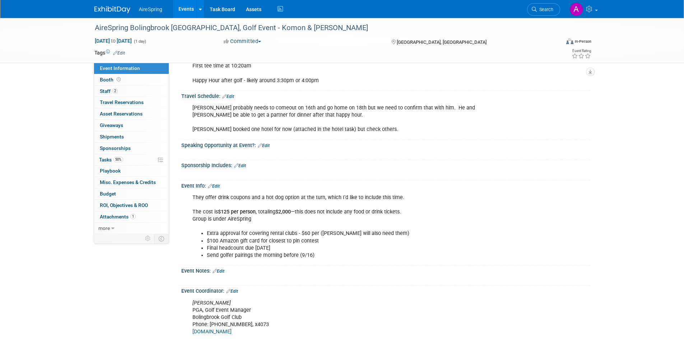 This screenshot has width=684, height=339. I want to click on a: more, so click(131, 228).